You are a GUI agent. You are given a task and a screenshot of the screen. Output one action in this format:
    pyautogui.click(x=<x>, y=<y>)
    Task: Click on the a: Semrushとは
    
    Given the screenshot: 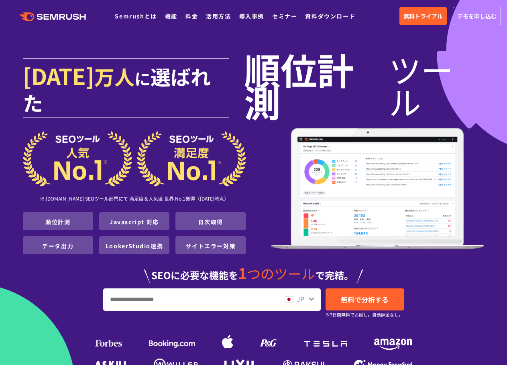 What is the action you would take?
    pyautogui.click(x=136, y=16)
    